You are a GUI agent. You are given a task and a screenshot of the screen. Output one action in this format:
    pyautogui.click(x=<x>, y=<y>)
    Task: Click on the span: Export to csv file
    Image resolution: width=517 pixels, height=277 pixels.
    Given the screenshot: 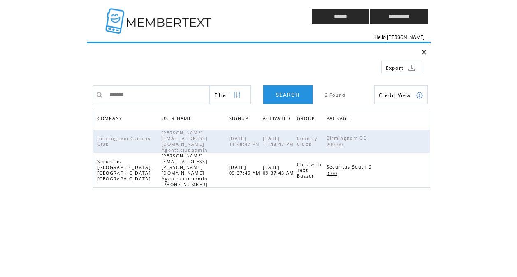 What is the action you would take?
    pyautogui.click(x=395, y=68)
    